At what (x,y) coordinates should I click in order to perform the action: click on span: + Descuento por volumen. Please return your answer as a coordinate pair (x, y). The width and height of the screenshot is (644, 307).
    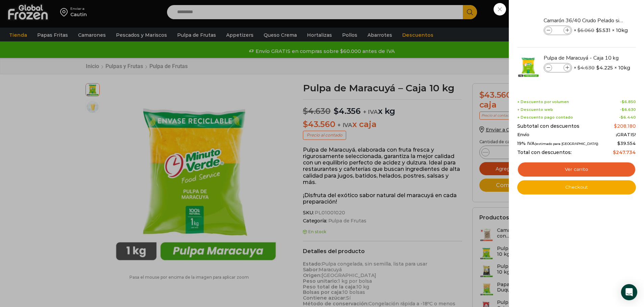
    Looking at the image, I should click on (543, 102).